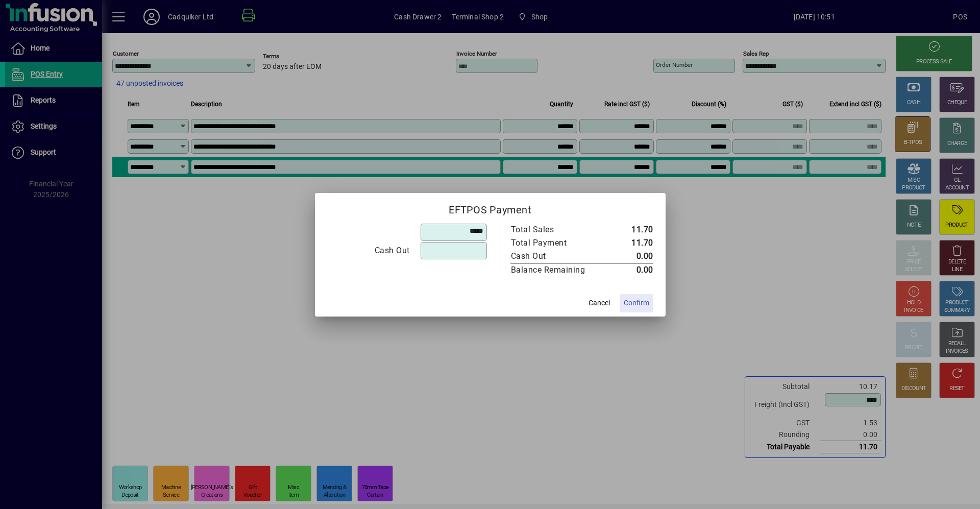 The width and height of the screenshot is (980, 509). I want to click on span: Cancel, so click(599, 303).